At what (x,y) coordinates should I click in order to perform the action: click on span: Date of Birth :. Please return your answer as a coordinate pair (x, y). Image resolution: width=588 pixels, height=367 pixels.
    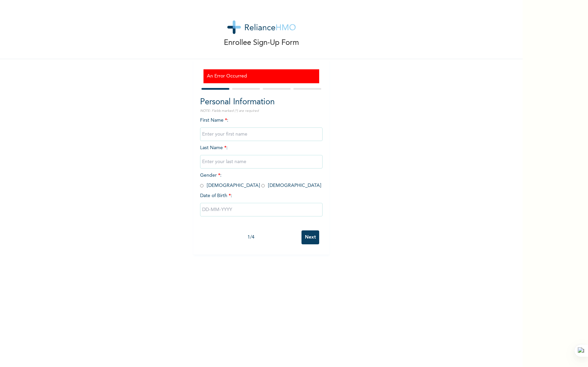
    Looking at the image, I should click on (216, 196).